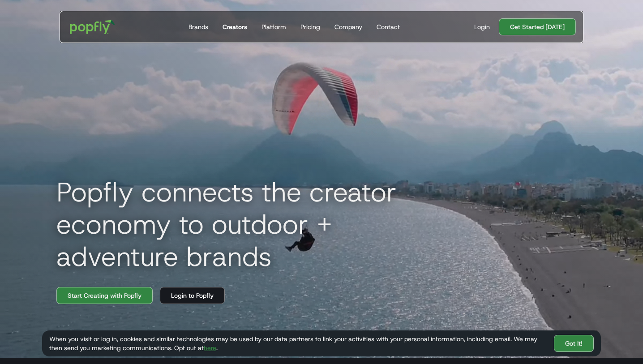 This screenshot has height=364, width=643. Describe the element at coordinates (274, 27) in the screenshot. I see `a: Platform` at that location.